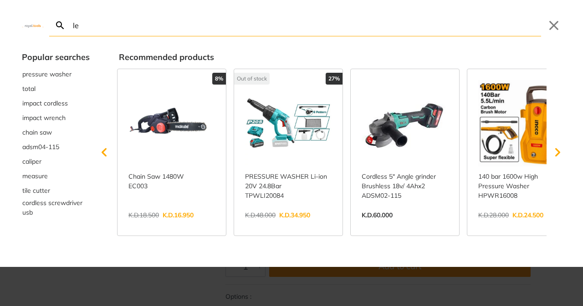 The image size is (583, 306). What do you see at coordinates (56, 89) in the screenshot?
I see `button: Select suggestion: total` at bounding box center [56, 89].